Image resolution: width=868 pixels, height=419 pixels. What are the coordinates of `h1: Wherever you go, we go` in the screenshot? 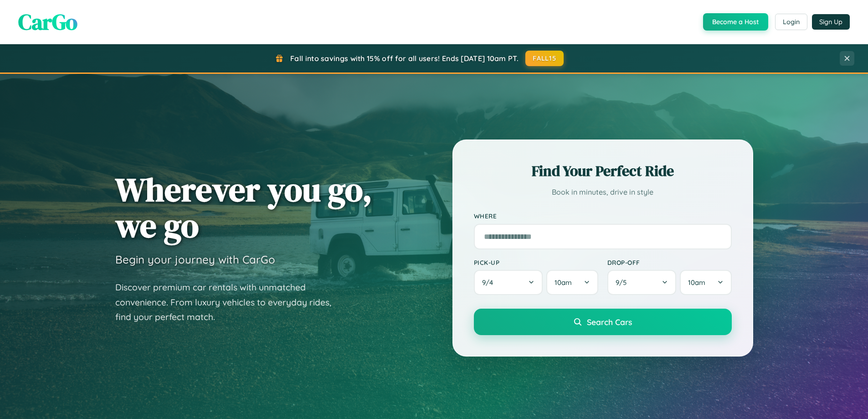 It's located at (244, 208).